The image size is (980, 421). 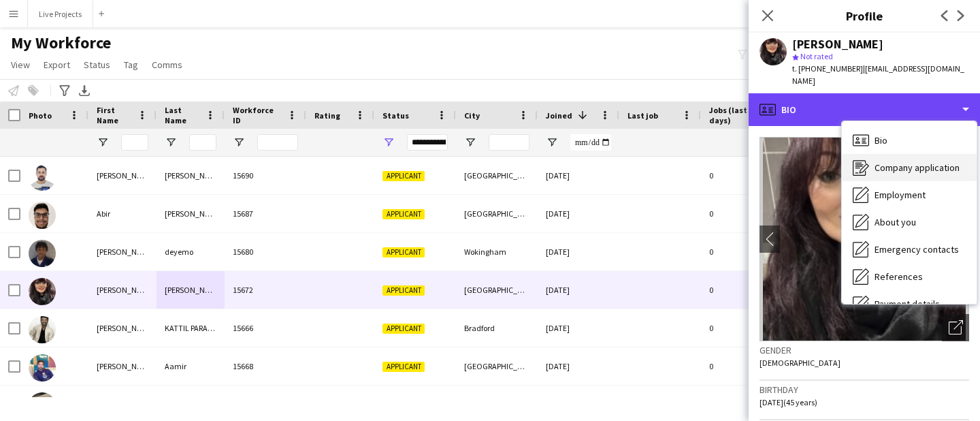 What do you see at coordinates (43, 406) in the screenshot?
I see `img: CJ Sarpong` at bounding box center [43, 406].